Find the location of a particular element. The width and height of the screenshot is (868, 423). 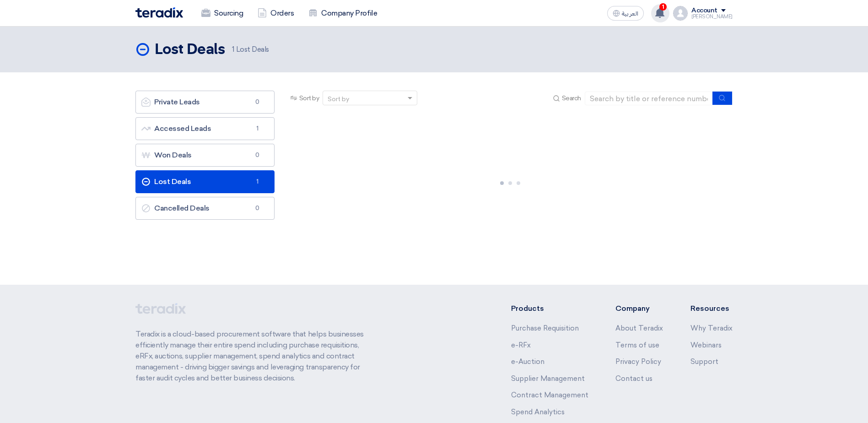

a: Webinars is located at coordinates (706, 345).